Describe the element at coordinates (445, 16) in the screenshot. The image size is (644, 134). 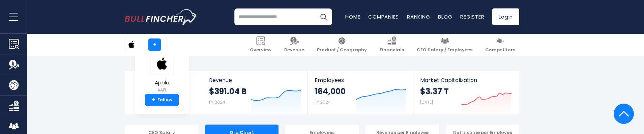
I see `a: Blog` at that location.